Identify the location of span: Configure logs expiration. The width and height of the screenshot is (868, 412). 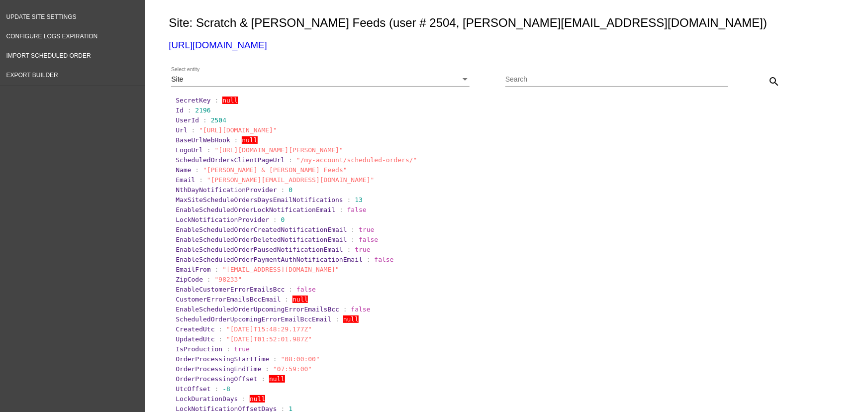
(52, 37).